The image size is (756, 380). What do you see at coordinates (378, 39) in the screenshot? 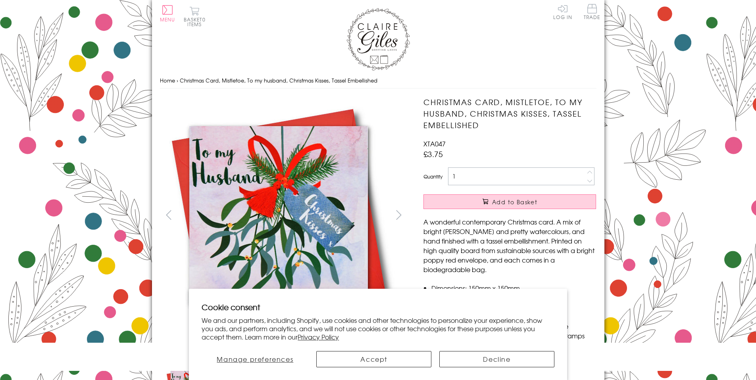
I see `img: Claire Giles Greetings Cards` at bounding box center [378, 39].